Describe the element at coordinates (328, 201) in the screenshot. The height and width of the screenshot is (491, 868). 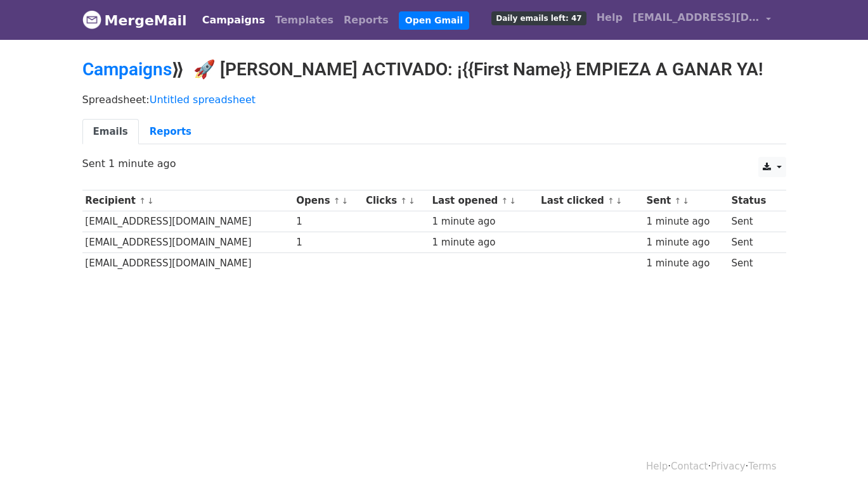
I see `th: Opens` at that location.